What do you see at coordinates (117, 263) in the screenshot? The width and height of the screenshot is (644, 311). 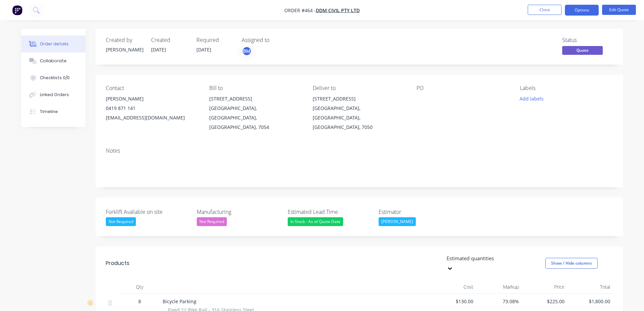 I see `div: Products` at bounding box center [117, 263].